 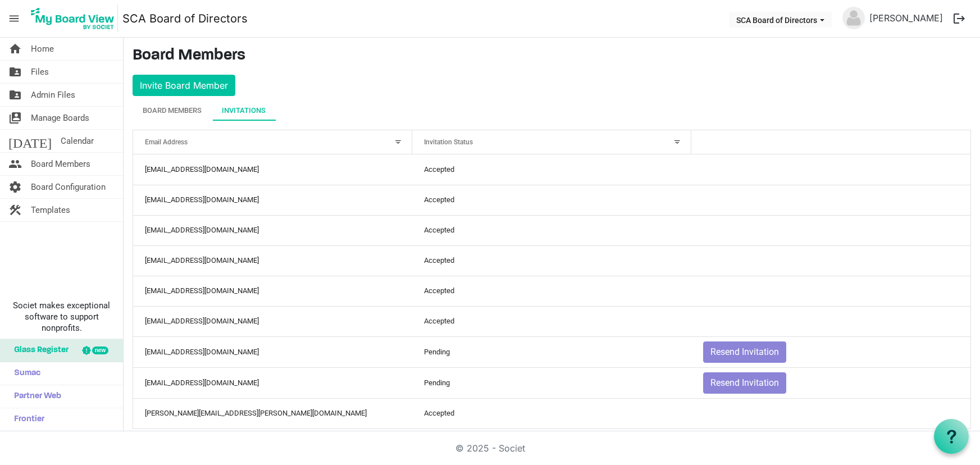 I want to click on span: Invitation Status, so click(x=448, y=142).